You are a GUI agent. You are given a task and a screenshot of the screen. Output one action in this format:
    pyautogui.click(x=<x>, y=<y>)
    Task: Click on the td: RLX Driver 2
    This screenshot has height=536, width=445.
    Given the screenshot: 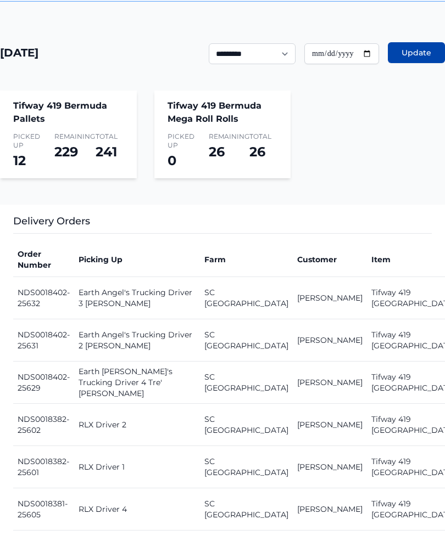 What is the action you would take?
    pyautogui.click(x=137, y=425)
    